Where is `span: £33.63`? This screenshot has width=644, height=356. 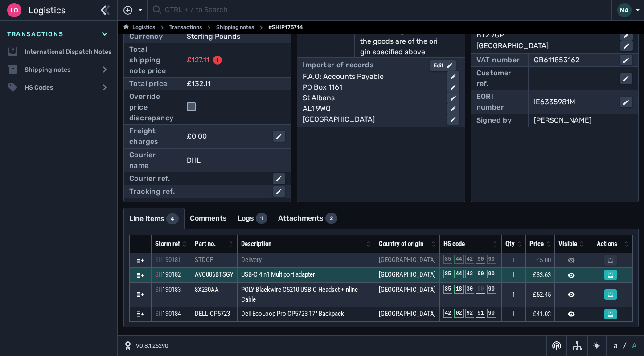
span: £33.63 is located at coordinates (542, 275).